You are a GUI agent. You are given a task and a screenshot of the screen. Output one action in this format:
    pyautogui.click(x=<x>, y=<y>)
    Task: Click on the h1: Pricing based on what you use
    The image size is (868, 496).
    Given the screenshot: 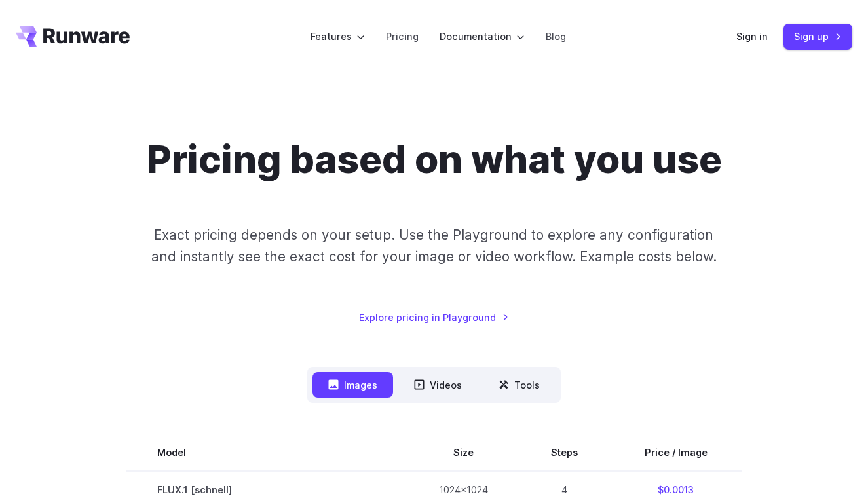 What is the action you would take?
    pyautogui.click(x=434, y=159)
    